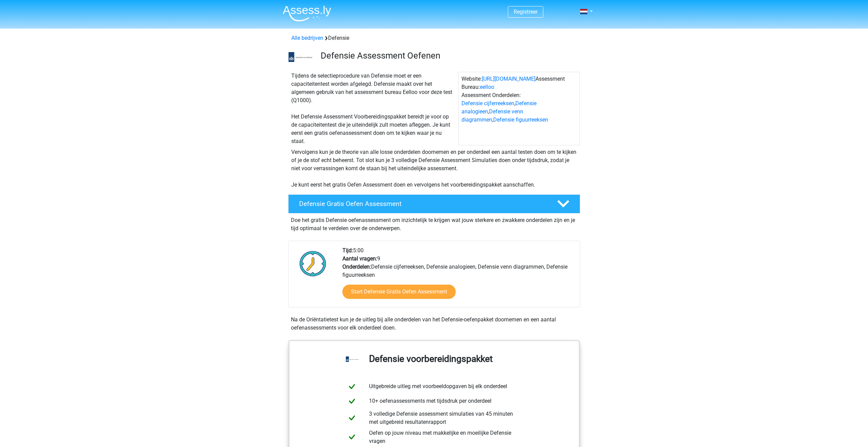 This screenshot has width=868, height=447. I want to click on a: Defensie cijferreeksen, so click(488, 103).